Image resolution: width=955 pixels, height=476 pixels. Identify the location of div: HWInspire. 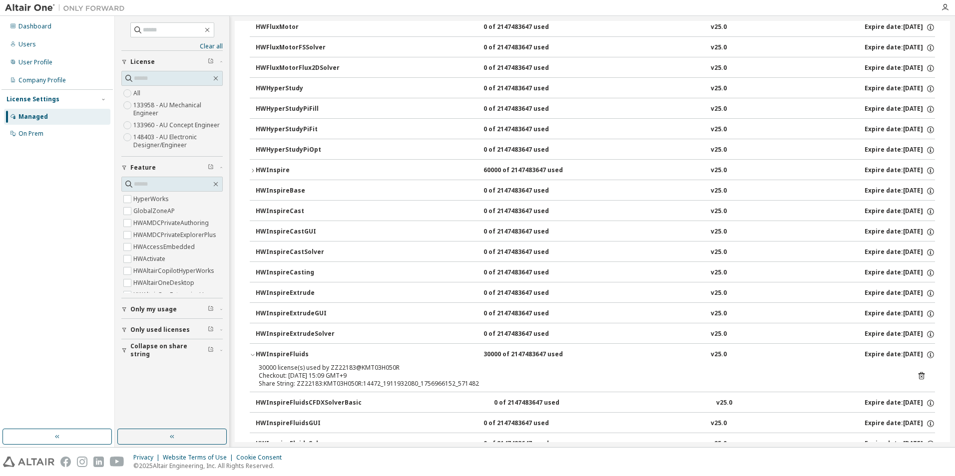
(301, 171).